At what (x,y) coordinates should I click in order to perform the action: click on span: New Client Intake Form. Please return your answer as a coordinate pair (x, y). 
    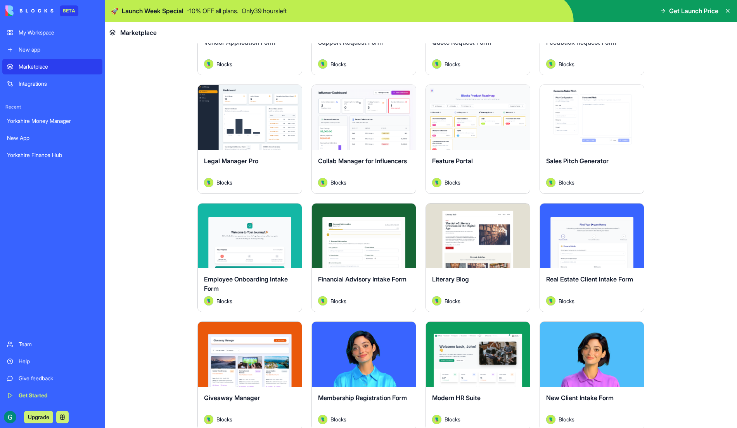
    Looking at the image, I should click on (580, 398).